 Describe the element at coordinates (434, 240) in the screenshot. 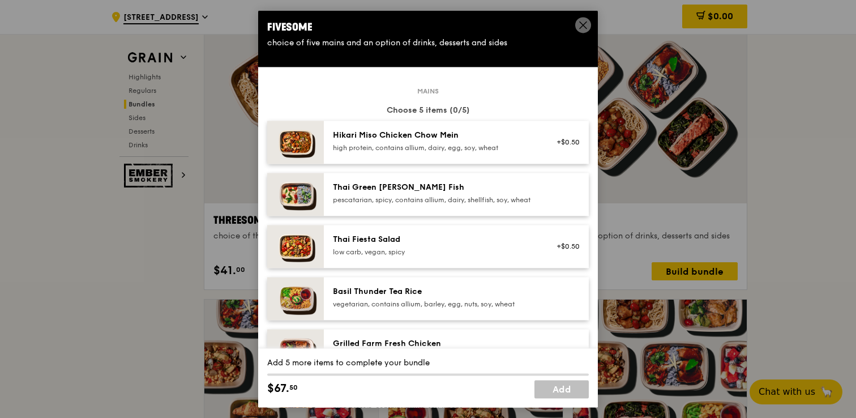

I see `div: Thai Fiesta Salad` at that location.